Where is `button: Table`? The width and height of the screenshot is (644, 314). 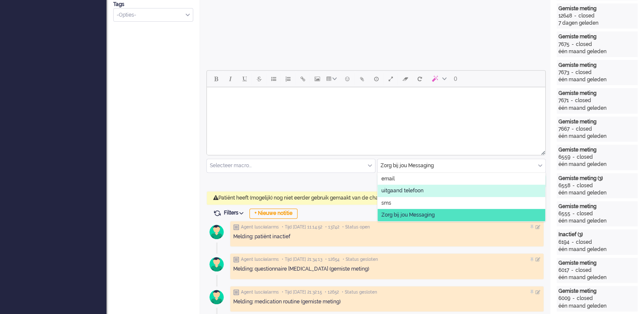
button: Table is located at coordinates (332, 79).